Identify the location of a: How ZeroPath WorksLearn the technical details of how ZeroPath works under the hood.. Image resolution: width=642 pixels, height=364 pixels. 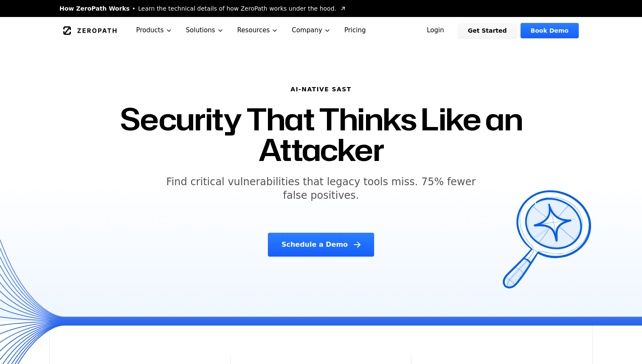
(203, 9).